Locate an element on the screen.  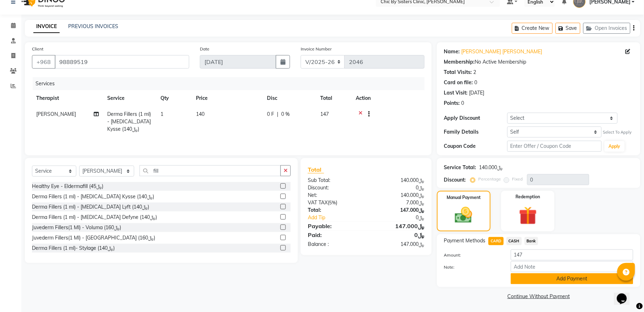
div: Sub Total: is located at coordinates (335, 180).